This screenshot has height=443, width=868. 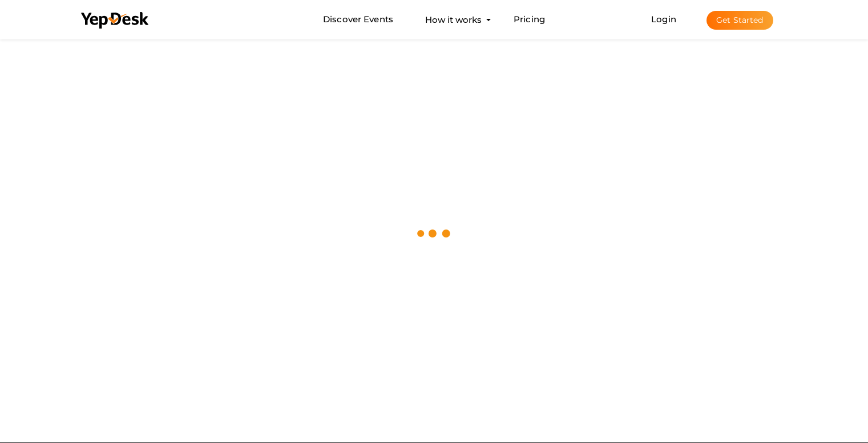 What do you see at coordinates (528, 20) in the screenshot?
I see `a: Pricing` at bounding box center [528, 20].